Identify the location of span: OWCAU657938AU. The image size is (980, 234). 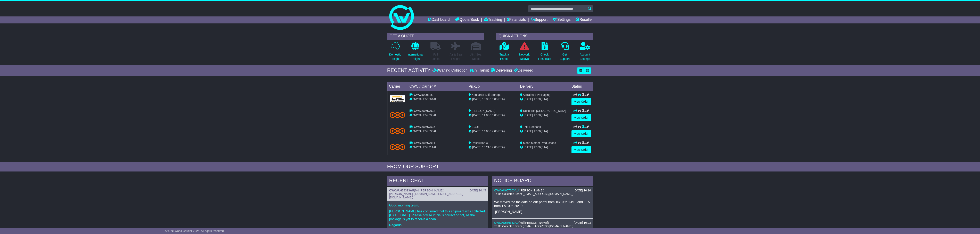
(425, 115).